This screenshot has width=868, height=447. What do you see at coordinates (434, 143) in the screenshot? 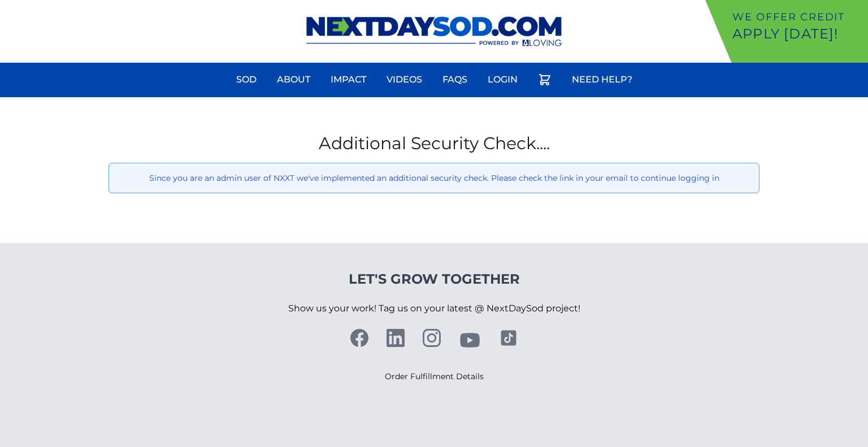
I see `h1: Additional Security Check....` at bounding box center [434, 143].